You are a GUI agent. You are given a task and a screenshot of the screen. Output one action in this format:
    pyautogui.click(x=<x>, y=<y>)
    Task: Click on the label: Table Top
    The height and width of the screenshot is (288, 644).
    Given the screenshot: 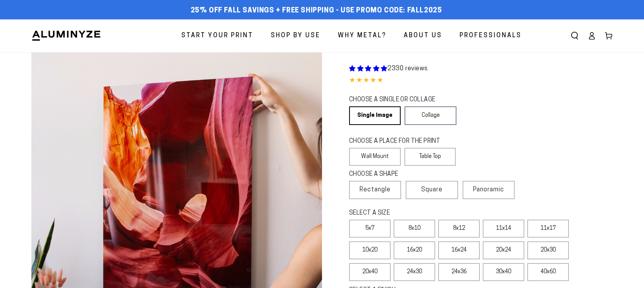 What is the action you would take?
    pyautogui.click(x=430, y=157)
    